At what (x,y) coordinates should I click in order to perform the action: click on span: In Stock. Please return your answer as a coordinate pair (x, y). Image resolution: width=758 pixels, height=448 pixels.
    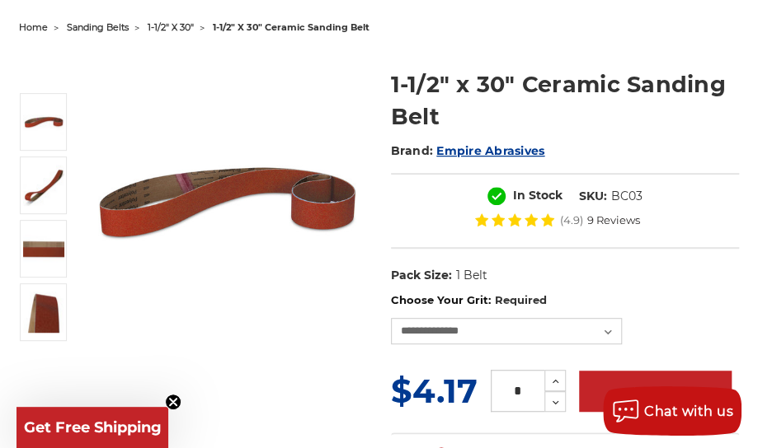
    Looking at the image, I should click on (538, 195).